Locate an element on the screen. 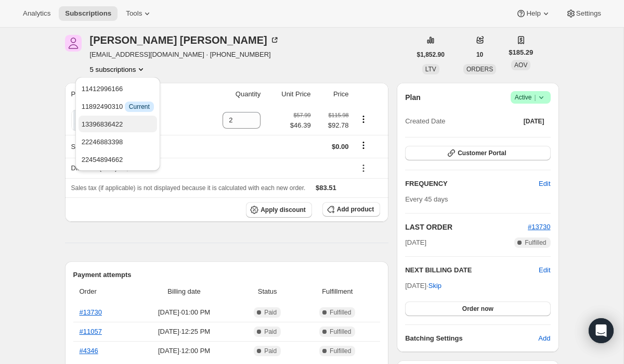  button: Add product is located at coordinates (352, 210).